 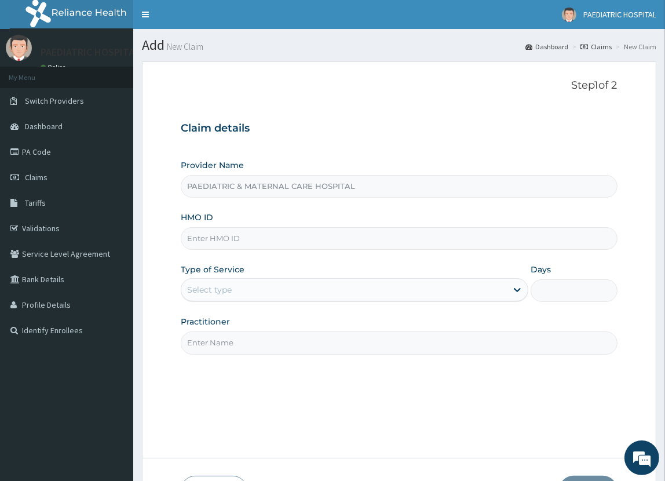 I want to click on label: Practitioner, so click(x=205, y=322).